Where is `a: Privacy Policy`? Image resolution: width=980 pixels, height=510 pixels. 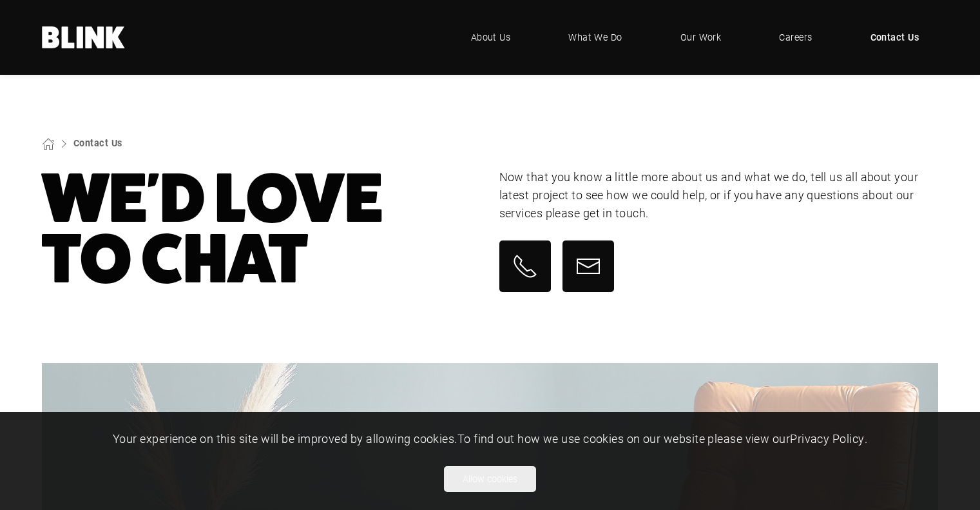 a: Privacy Policy is located at coordinates (826, 439).